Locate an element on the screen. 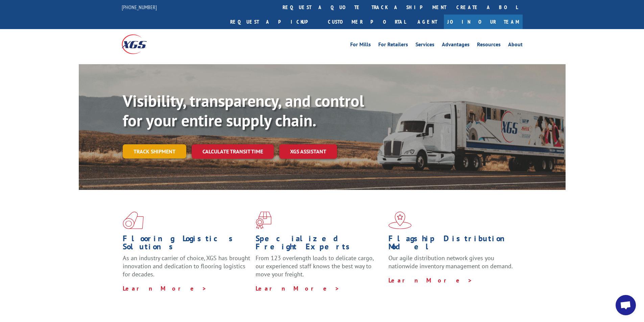 The image size is (644, 322). b: Visibility, transparency, and control for your entire supply chain. is located at coordinates (243, 111).